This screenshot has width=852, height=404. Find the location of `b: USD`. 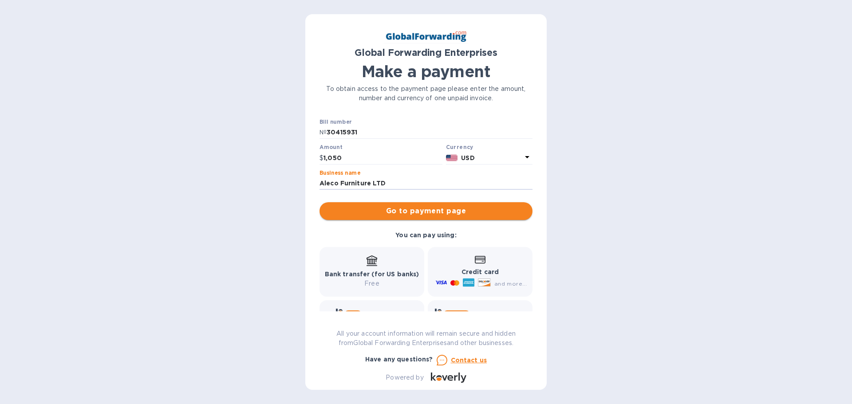

b: USD is located at coordinates (468, 158).